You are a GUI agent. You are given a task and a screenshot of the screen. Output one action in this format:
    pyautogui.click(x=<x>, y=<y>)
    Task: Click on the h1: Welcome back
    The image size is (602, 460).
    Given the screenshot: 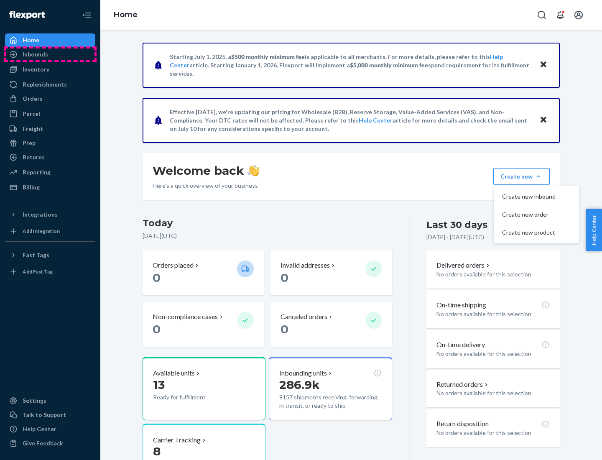 What is the action you would take?
    pyautogui.click(x=206, y=170)
    